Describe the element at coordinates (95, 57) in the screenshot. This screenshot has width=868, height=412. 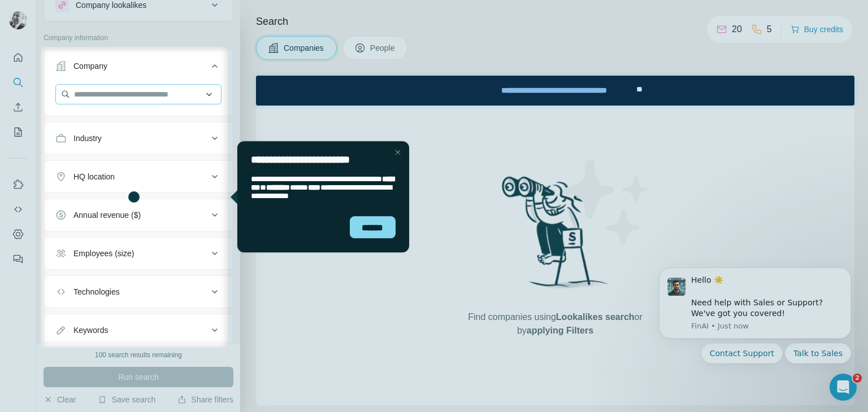
I see `div: entering tooltip` at that location.